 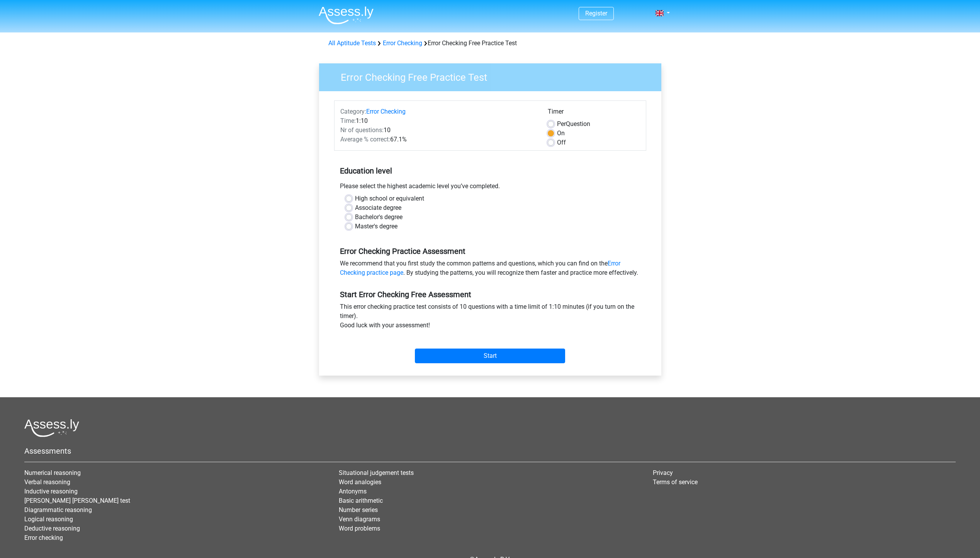 What do you see at coordinates (438, 131) in the screenshot?
I see `div: 10` at bounding box center [438, 131].